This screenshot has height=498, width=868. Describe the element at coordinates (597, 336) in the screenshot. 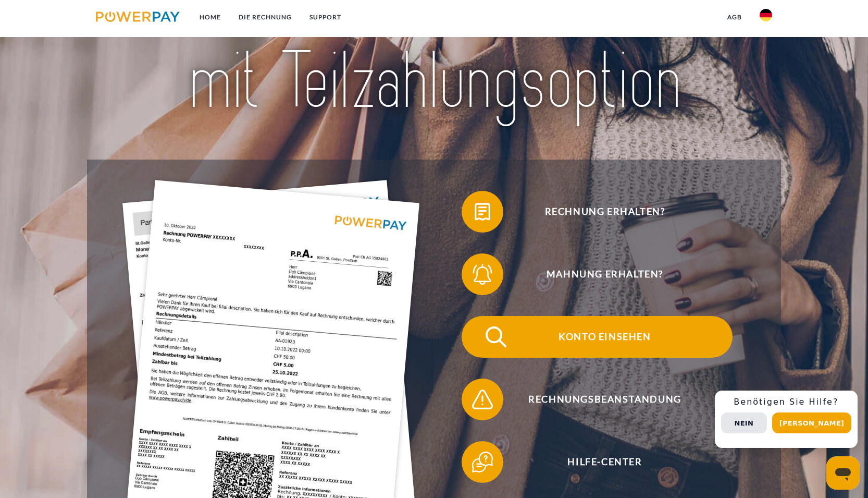

I see `a: Konto einsehen` at that location.